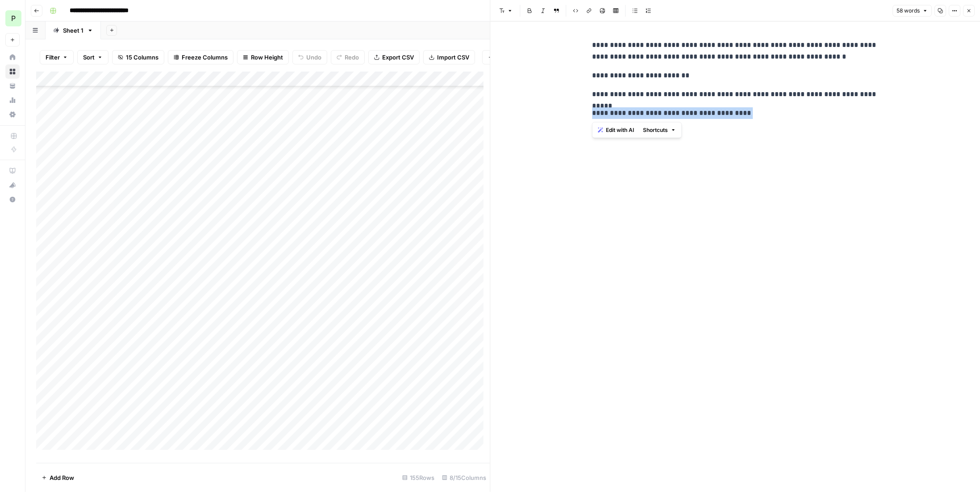  What do you see at coordinates (616, 130) in the screenshot?
I see `button: Edit with AI` at bounding box center [616, 130].